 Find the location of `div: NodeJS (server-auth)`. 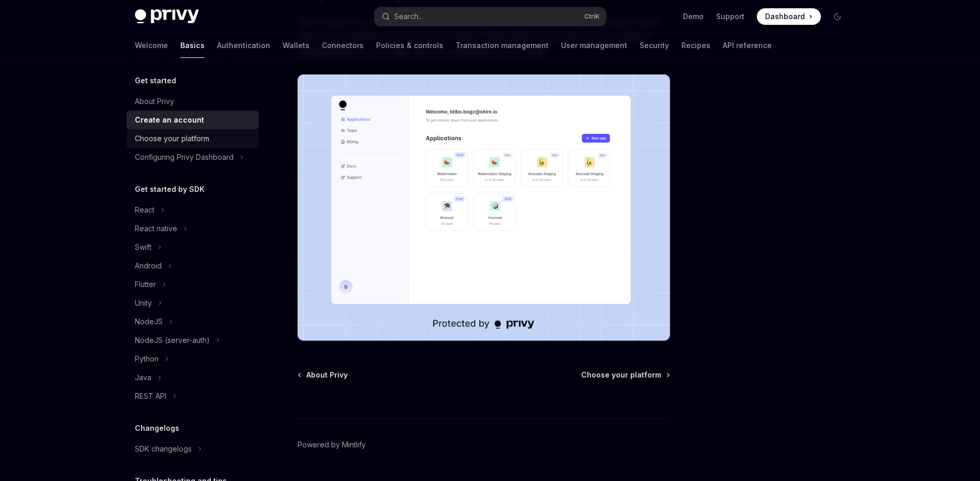

div: NodeJS (server-auth) is located at coordinates (172, 340).